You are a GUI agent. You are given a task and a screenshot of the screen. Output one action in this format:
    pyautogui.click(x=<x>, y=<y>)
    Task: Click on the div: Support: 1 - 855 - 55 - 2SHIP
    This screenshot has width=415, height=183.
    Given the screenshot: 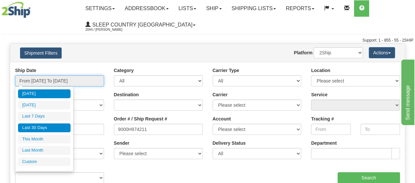 What is the action you would take?
    pyautogui.click(x=207, y=40)
    